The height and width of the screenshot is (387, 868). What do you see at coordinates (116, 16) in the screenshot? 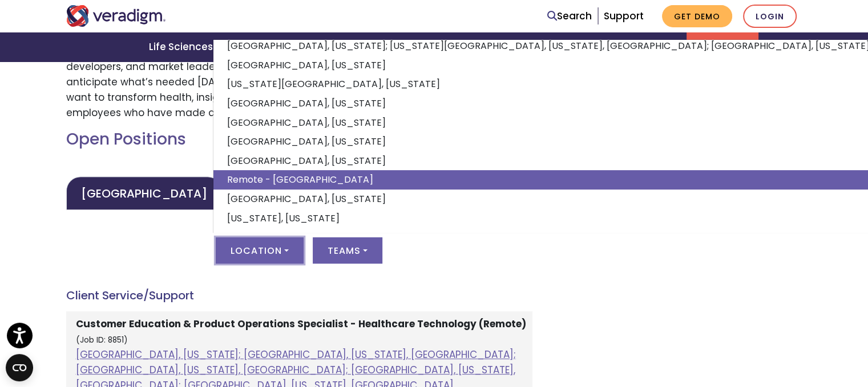
I see `a: Veradigm logo` at bounding box center [116, 16].